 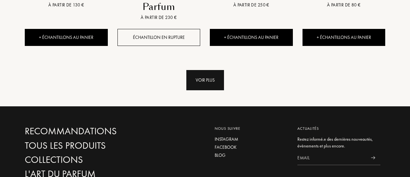 I want to click on div: Voir plus, so click(x=205, y=80).